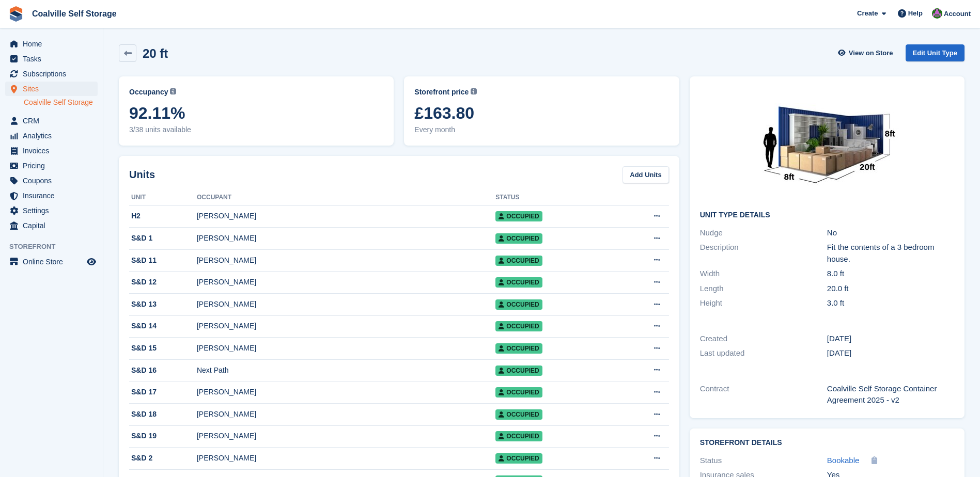 Image resolution: width=980 pixels, height=477 pixels. Describe the element at coordinates (346, 370) in the screenshot. I see `div: Next Path` at that location.